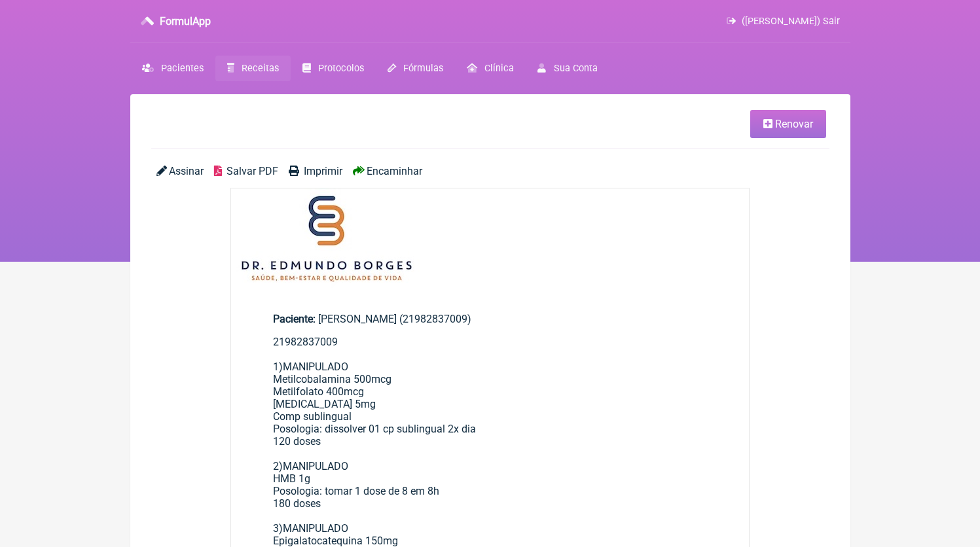  Describe the element at coordinates (499, 68) in the screenshot. I see `span: Clínica` at that location.